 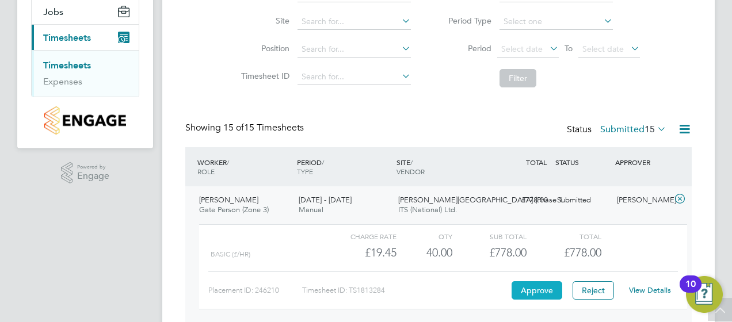 I want to click on span: TOTAL, so click(x=536, y=162).